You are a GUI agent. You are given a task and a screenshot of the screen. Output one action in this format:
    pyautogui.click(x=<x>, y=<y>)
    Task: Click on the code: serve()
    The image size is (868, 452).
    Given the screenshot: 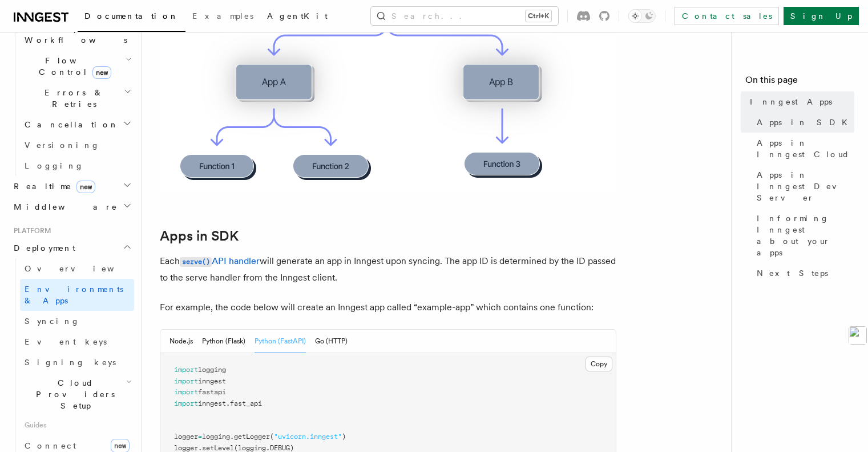 What is the action you would take?
    pyautogui.click(x=195, y=261)
    